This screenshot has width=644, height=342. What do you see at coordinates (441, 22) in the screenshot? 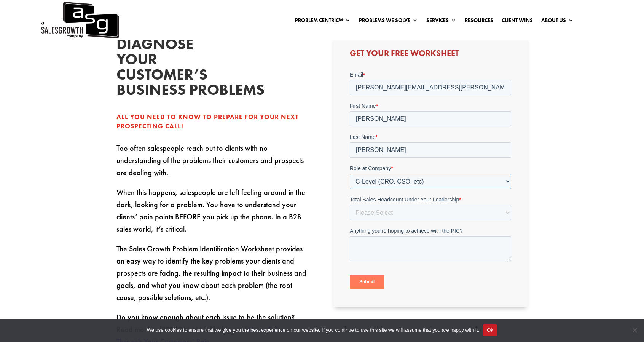
I see `a: Services` at bounding box center [441, 22].